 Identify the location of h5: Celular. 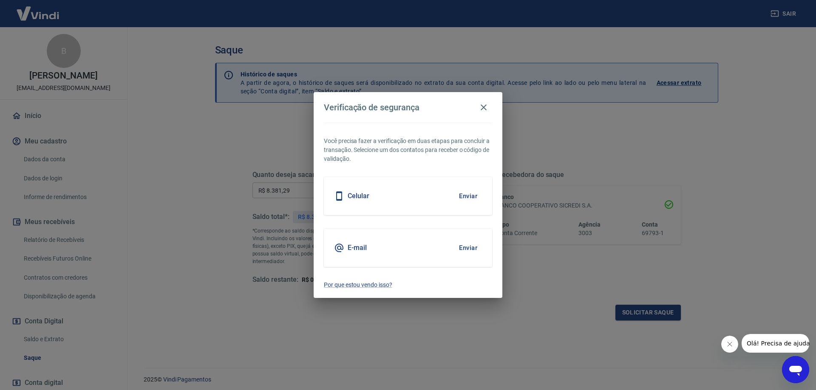
(358, 196).